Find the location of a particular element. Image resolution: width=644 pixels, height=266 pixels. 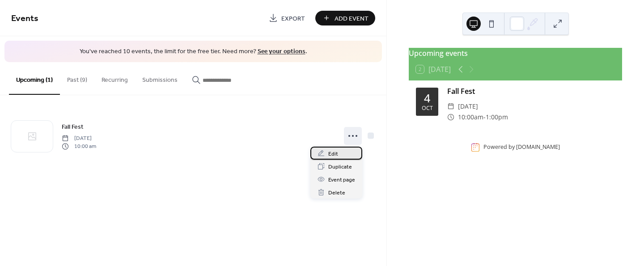

div: Upcoming events is located at coordinates (515, 53).